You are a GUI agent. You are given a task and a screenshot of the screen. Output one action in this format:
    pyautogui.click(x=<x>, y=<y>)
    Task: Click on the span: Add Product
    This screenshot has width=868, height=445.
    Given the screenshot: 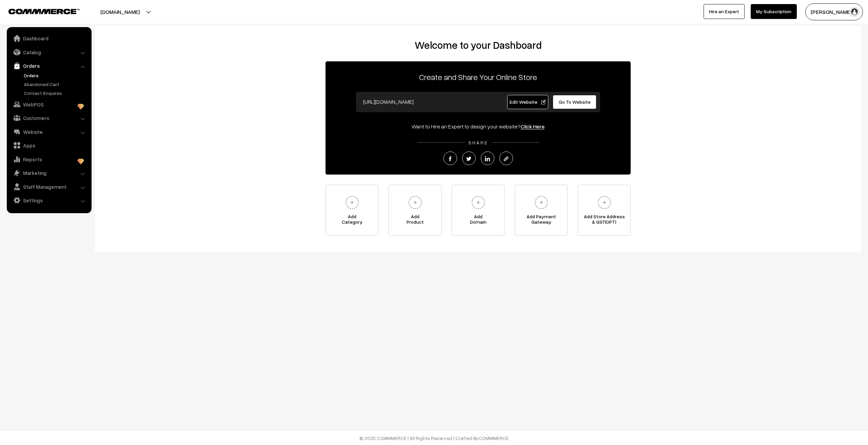 What is the action you would take?
    pyautogui.click(x=415, y=221)
    